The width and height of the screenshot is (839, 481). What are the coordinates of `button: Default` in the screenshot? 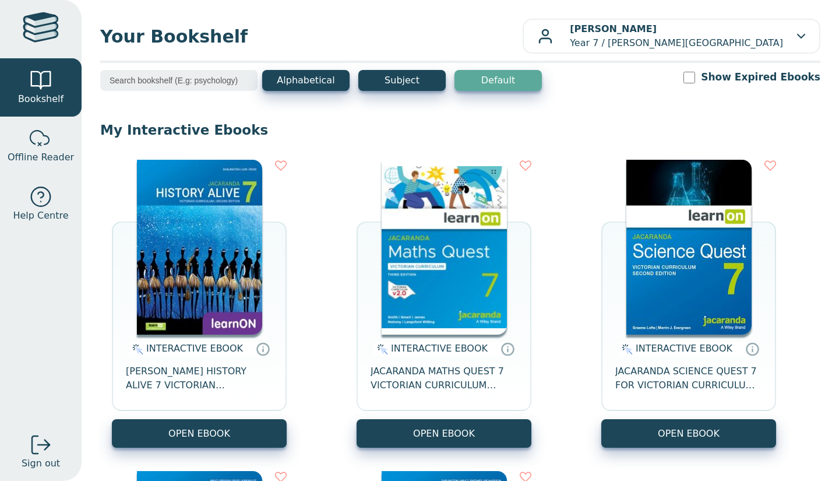 It's located at (498, 80).